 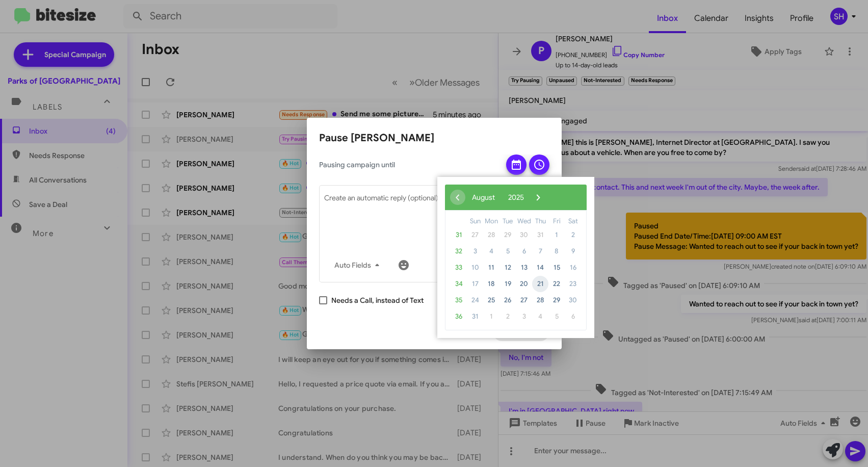 I want to click on span: August, so click(x=483, y=197).